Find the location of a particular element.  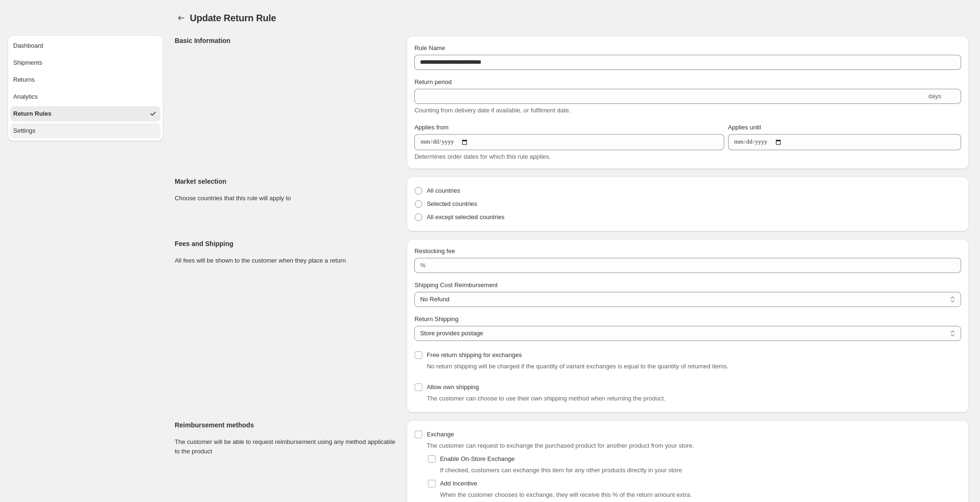

span: Selected countries is located at coordinates (451, 204).